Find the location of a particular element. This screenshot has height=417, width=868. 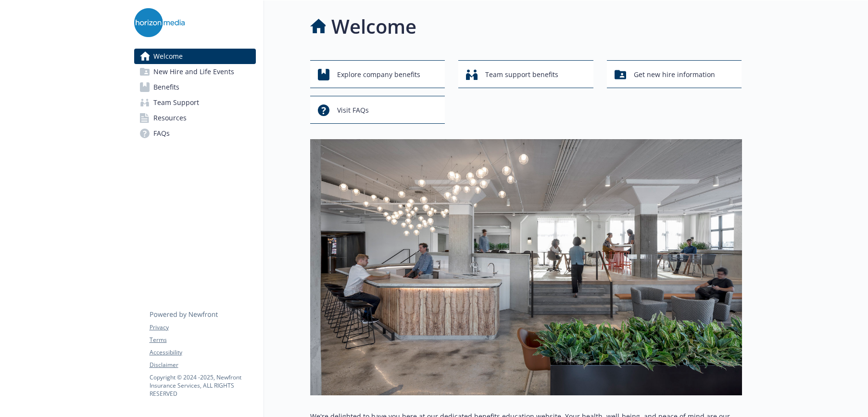

a: Resources is located at coordinates (195, 118).